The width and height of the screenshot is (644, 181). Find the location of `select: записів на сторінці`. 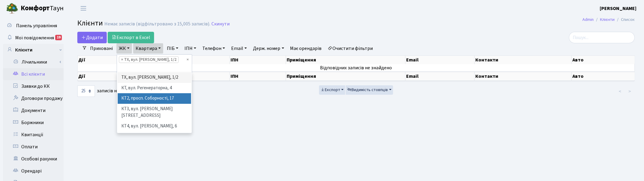

select: записів на сторінці is located at coordinates (86, 91).